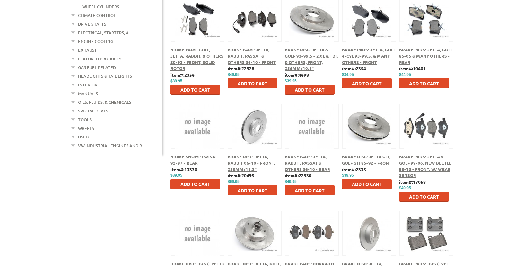 This screenshot has height=268, width=524. Describe the element at coordinates (348, 75) in the screenshot. I see `span: $34.95` at that location.